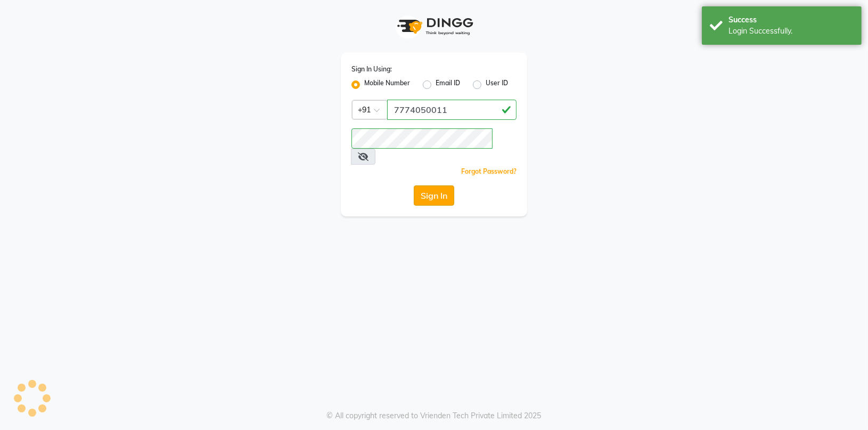 Image resolution: width=868 pixels, height=430 pixels. What do you see at coordinates (489, 171) in the screenshot?
I see `a: Forgot Password?` at bounding box center [489, 171].